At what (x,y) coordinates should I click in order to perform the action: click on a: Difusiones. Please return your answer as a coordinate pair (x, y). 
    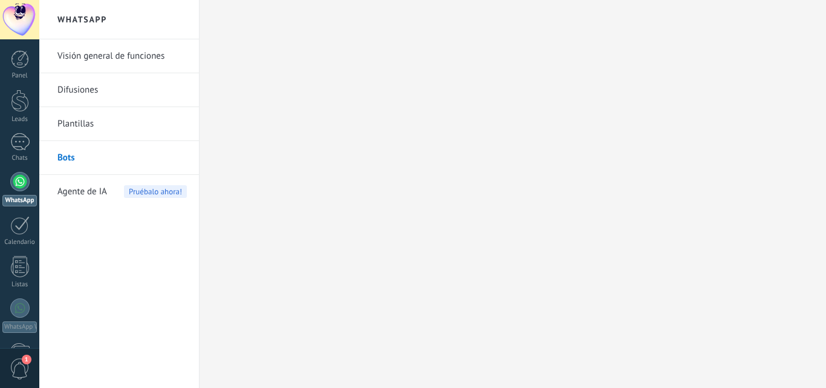
    Looking at the image, I should click on (122, 90).